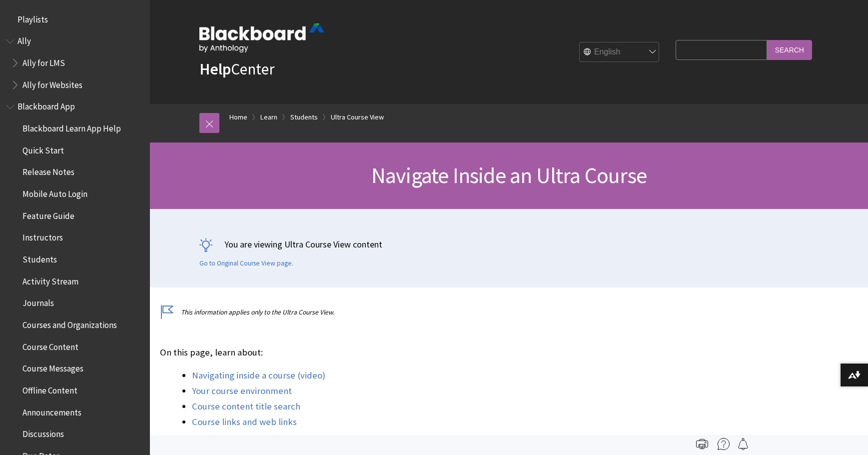  What do you see at coordinates (244, 422) in the screenshot?
I see `a: Course links and web links` at bounding box center [244, 422].